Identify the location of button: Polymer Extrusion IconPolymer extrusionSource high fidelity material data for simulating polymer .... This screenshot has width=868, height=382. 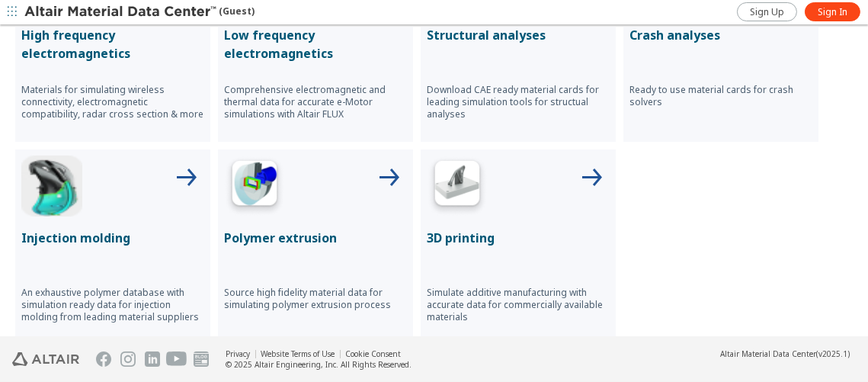
(315, 247).